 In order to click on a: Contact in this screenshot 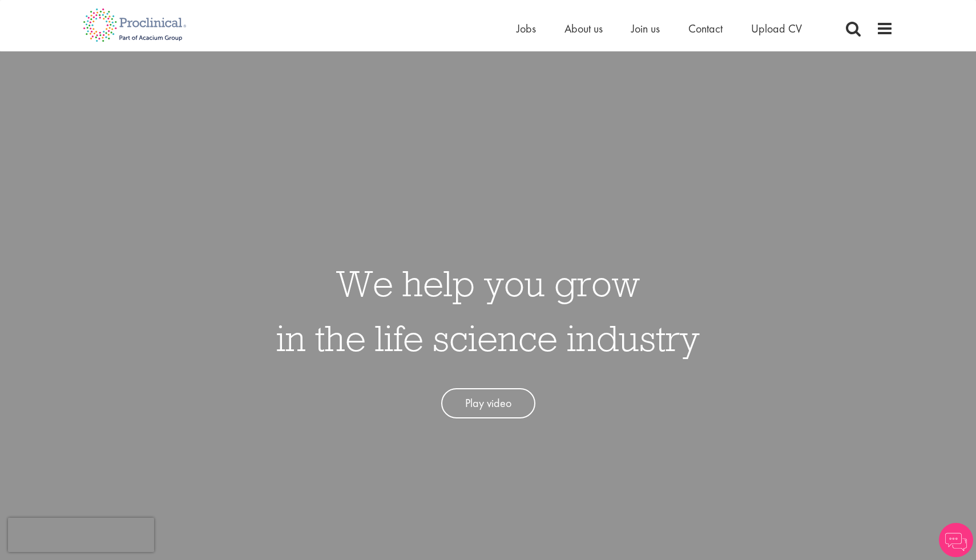, I will do `click(705, 28)`.